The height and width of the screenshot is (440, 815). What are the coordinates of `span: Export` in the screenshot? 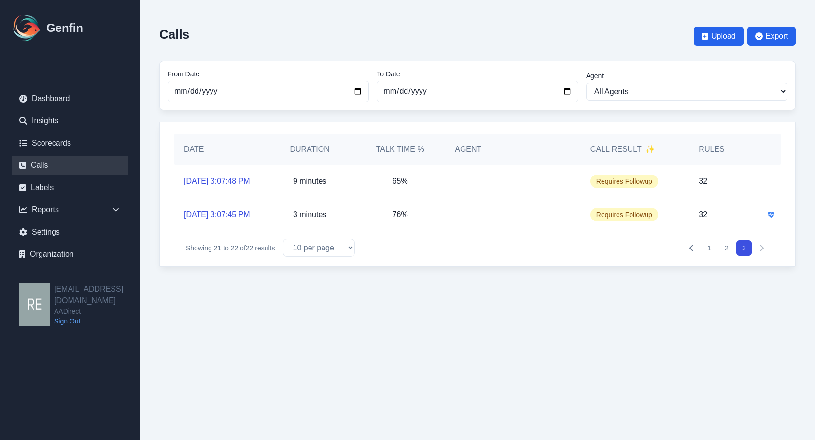 It's located at (777, 36).